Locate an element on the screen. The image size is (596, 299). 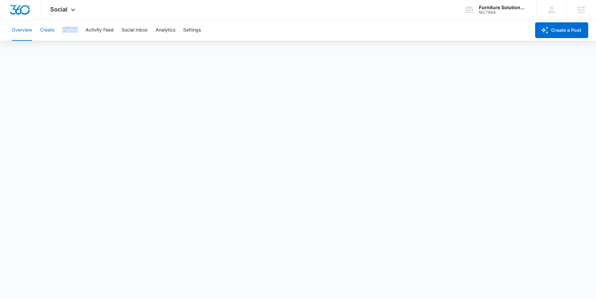
button: Settings is located at coordinates (192, 30).